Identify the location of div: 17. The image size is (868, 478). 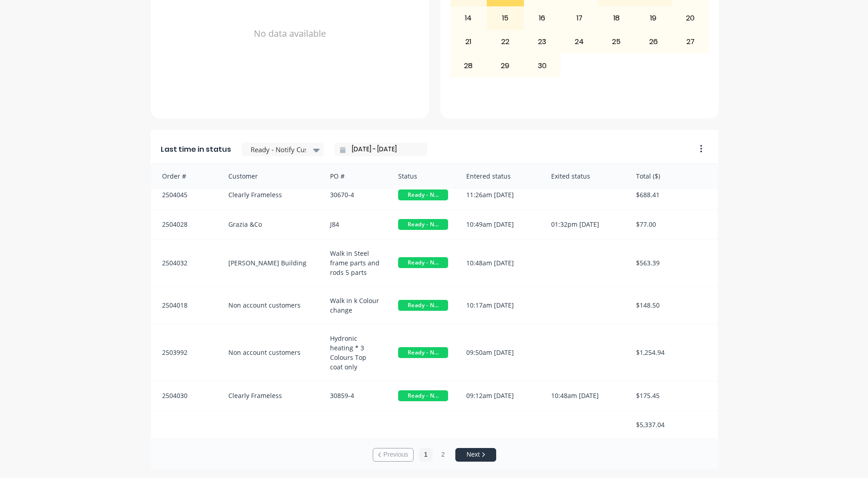
(579, 18).